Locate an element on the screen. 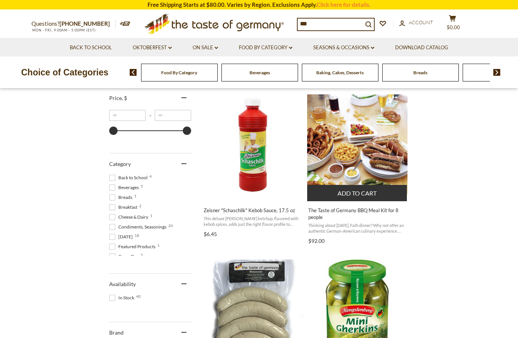  button: $0.00 is located at coordinates (453, 24).